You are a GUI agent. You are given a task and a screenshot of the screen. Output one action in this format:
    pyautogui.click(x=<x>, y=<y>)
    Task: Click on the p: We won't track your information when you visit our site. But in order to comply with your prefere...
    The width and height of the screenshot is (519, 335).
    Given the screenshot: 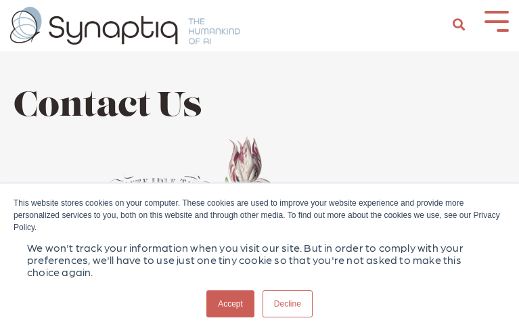 What is the action you would take?
    pyautogui.click(x=259, y=260)
    